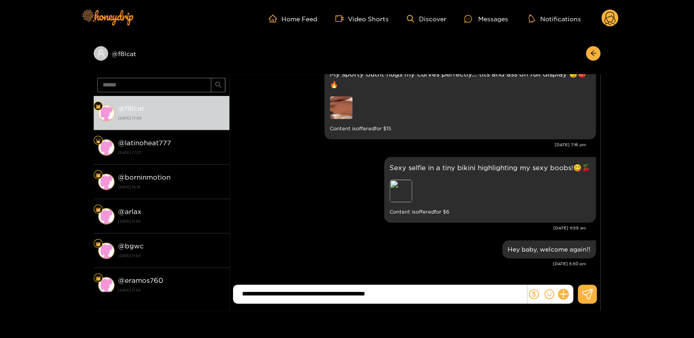 Image resolution: width=694 pixels, height=338 pixels. What do you see at coordinates (275, 19) in the screenshot?
I see `span: home` at bounding box center [275, 19].